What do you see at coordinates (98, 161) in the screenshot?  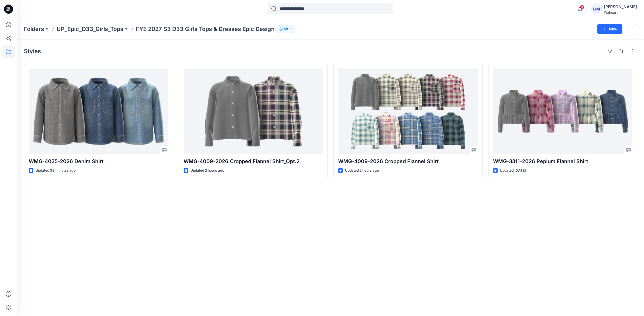 I see `p: WMG-4035-2026 Denim Shirt` at bounding box center [98, 161].